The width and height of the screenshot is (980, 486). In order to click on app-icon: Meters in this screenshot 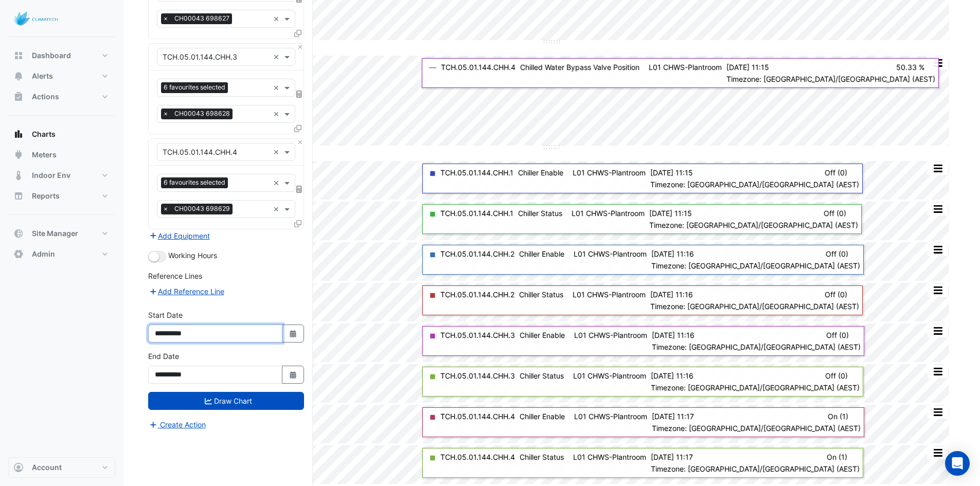, I will do `click(19, 155)`.